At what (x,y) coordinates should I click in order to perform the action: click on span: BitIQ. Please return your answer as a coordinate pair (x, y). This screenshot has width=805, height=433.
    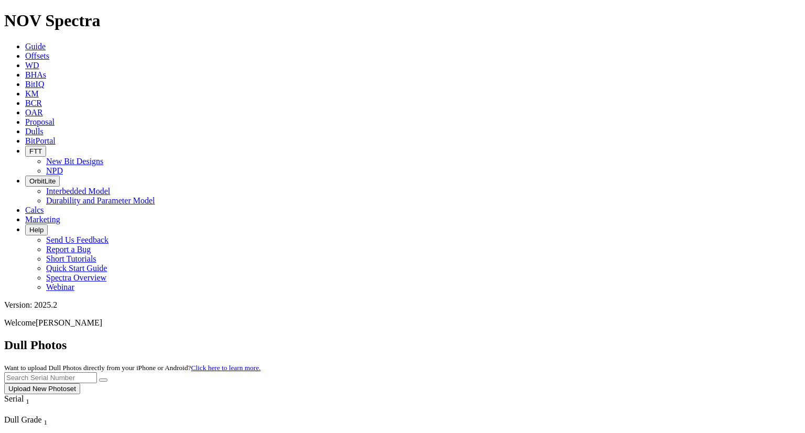
    Looking at the image, I should click on (35, 84).